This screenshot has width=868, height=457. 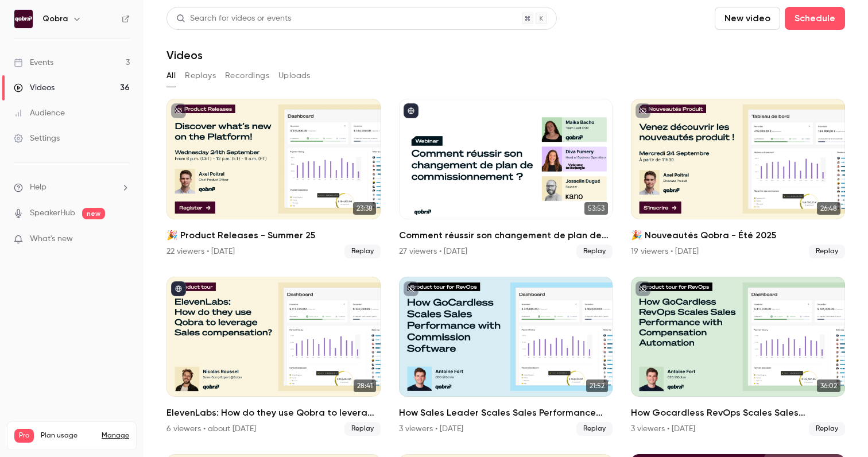 I want to click on li: How Sales Leader Scales Sales Performance with commission software, so click(x=506, y=356).